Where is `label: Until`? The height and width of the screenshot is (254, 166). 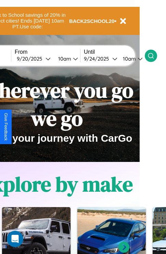
label: Until is located at coordinates (114, 52).